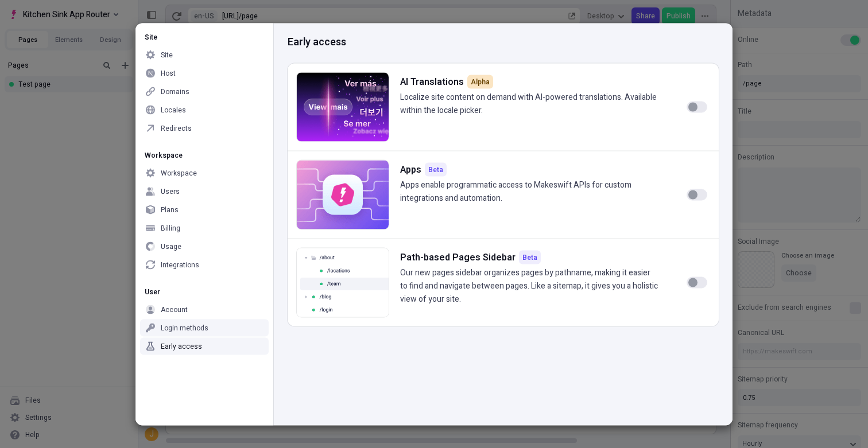 The height and width of the screenshot is (448, 868). What do you see at coordinates (171, 246) in the screenshot?
I see `div: Usage` at bounding box center [171, 246].